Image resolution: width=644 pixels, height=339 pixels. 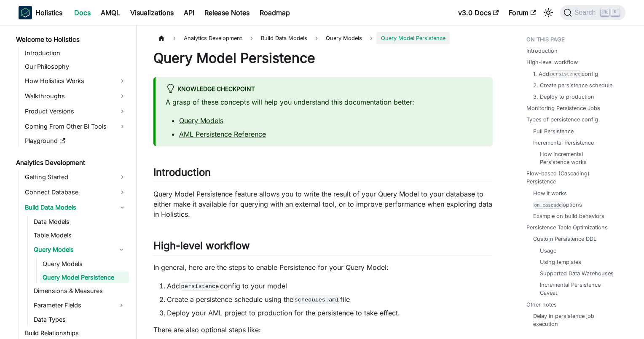 What do you see at coordinates (213, 38) in the screenshot?
I see `span: Analytics Development` at bounding box center [213, 38].